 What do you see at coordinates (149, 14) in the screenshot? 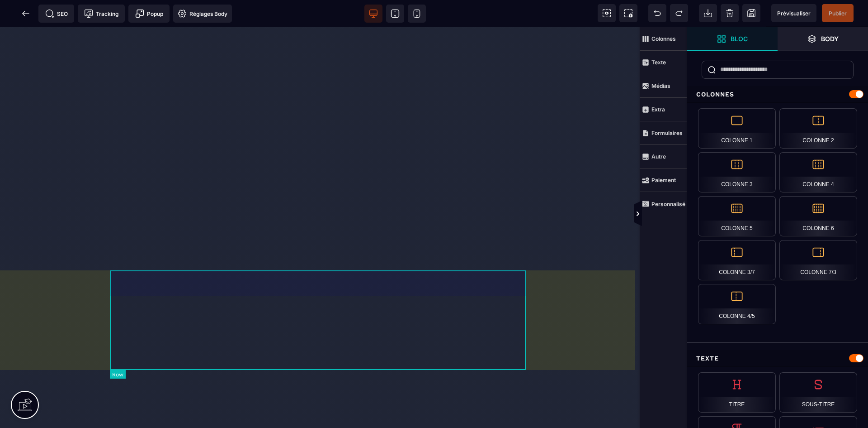
I see `span: Popup` at bounding box center [149, 14].